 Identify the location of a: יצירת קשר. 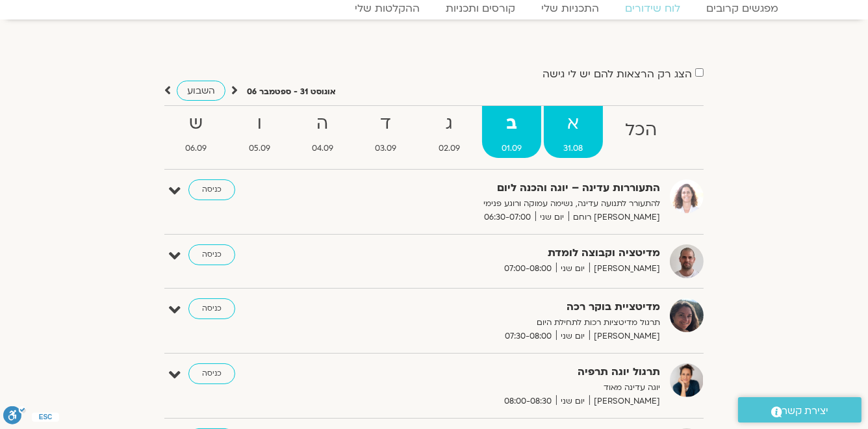
(800, 410).